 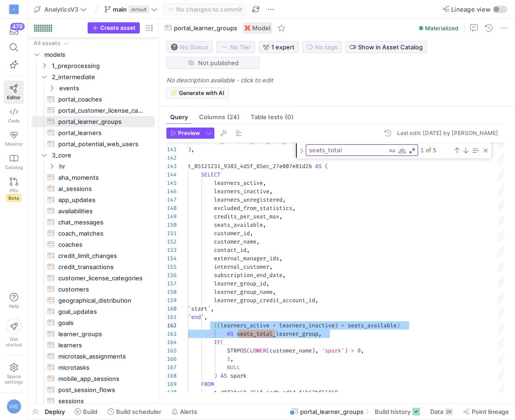 What do you see at coordinates (184, 412) in the screenshot?
I see `button: Alerts` at bounding box center [184, 412].